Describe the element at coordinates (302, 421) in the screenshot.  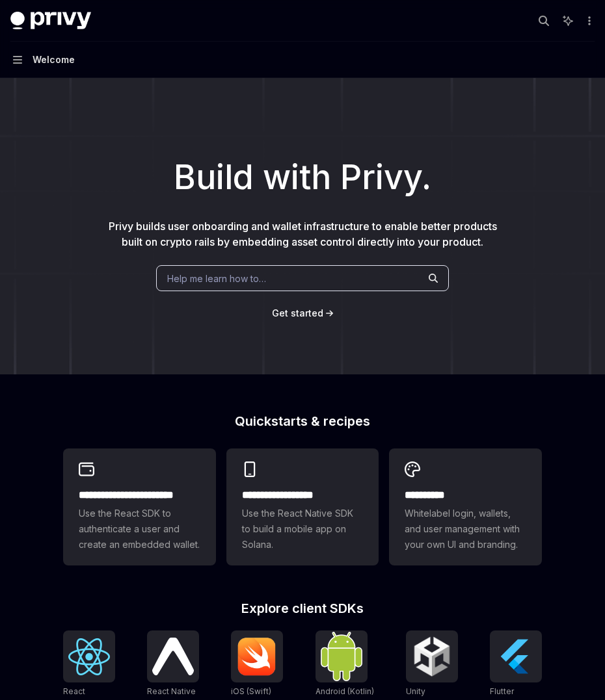
I see `h2: Quickstarts & recipes` at that location.